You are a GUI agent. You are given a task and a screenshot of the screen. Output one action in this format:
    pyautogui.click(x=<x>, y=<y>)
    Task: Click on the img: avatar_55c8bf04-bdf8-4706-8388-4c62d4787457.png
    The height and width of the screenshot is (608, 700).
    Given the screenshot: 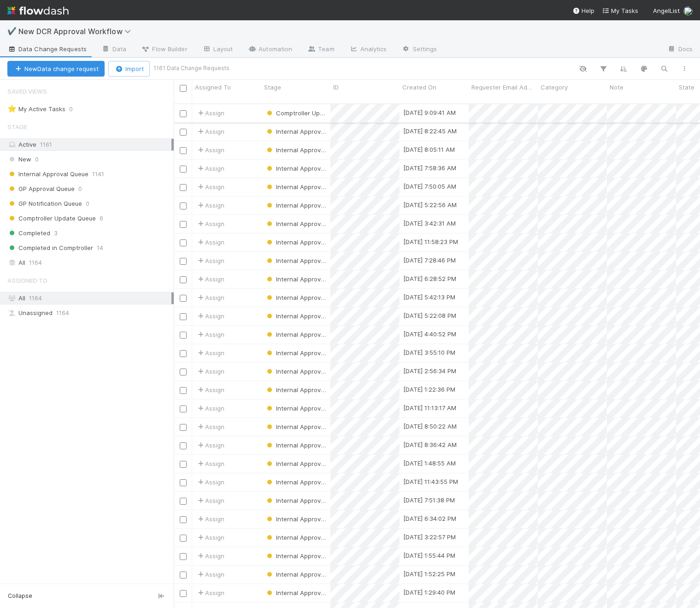 What is the action you would take?
    pyautogui.click(x=688, y=11)
    